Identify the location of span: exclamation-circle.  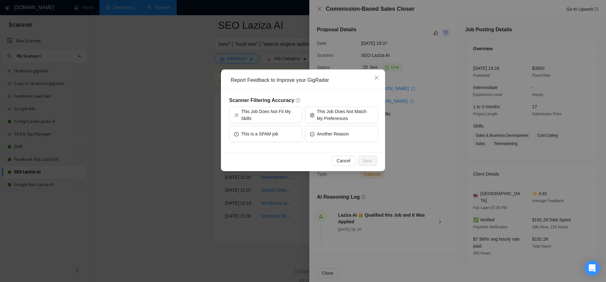
(236, 133).